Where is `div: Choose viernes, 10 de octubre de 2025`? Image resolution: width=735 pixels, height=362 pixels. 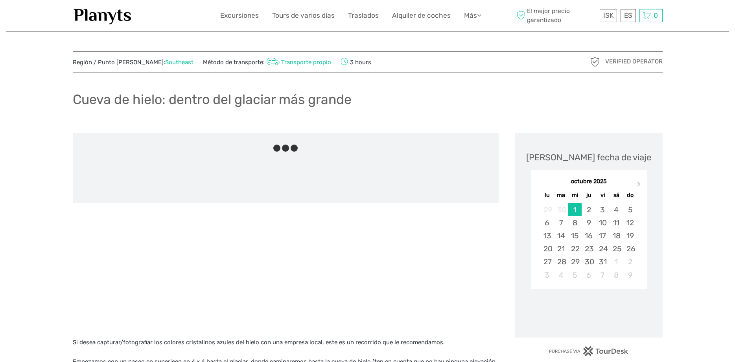
div: Choose viernes, 10 de octubre de 2025 is located at coordinates (603, 222).